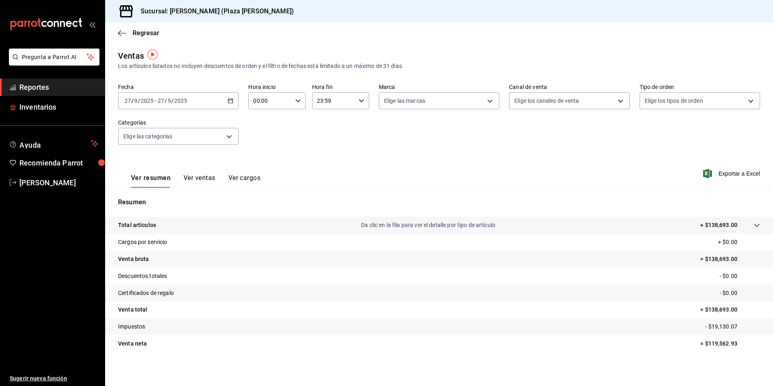 Image resolution: width=773 pixels, height=386 pixels. I want to click on p: Total artículos, so click(137, 225).